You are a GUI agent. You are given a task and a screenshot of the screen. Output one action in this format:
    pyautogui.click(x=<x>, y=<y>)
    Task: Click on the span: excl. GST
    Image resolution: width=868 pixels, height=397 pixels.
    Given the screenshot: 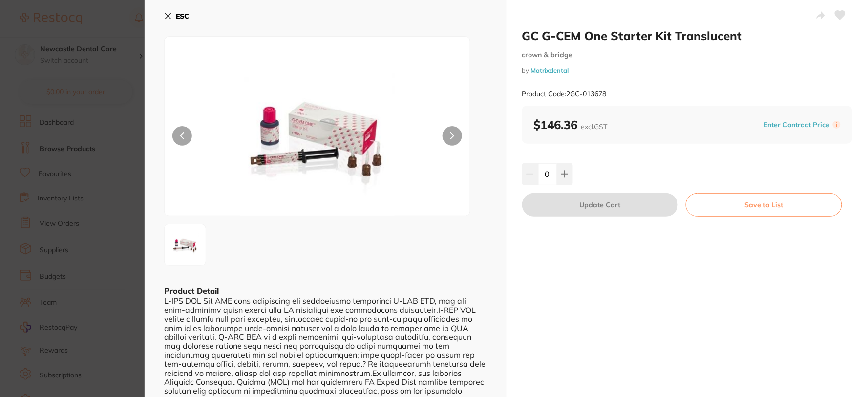 What is the action you would take?
    pyautogui.click(x=594, y=126)
    